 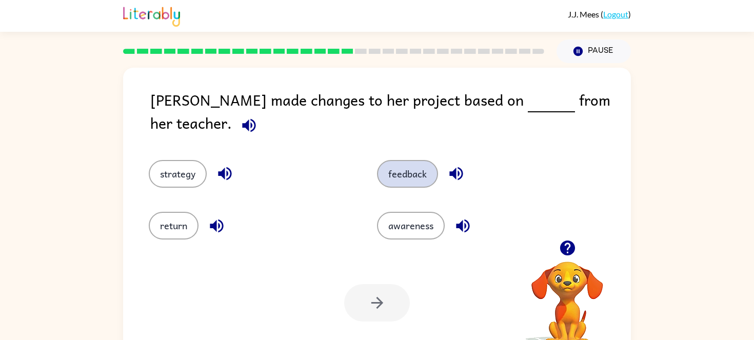 What do you see at coordinates (407, 174) in the screenshot?
I see `button: feedback` at bounding box center [407, 174].